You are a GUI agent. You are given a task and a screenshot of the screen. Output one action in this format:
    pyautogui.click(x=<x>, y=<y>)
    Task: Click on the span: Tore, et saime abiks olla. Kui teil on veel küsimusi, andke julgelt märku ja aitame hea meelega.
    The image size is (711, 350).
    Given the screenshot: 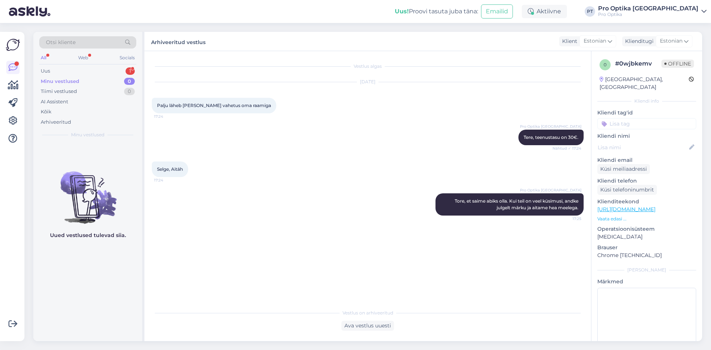 What is the action you would take?
    pyautogui.click(x=517, y=204)
    